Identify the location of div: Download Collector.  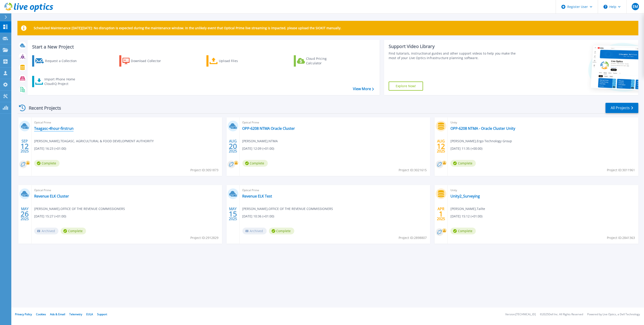
(149, 61).